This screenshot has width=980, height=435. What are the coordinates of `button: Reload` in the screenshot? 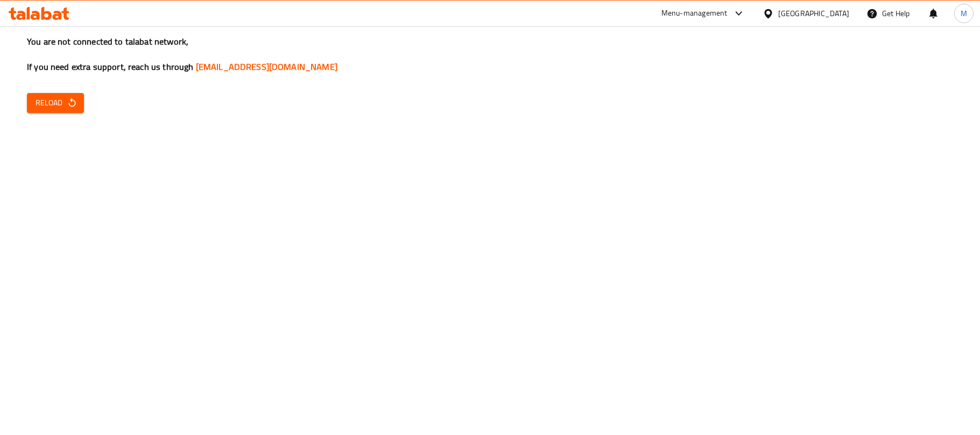 It's located at (56, 103).